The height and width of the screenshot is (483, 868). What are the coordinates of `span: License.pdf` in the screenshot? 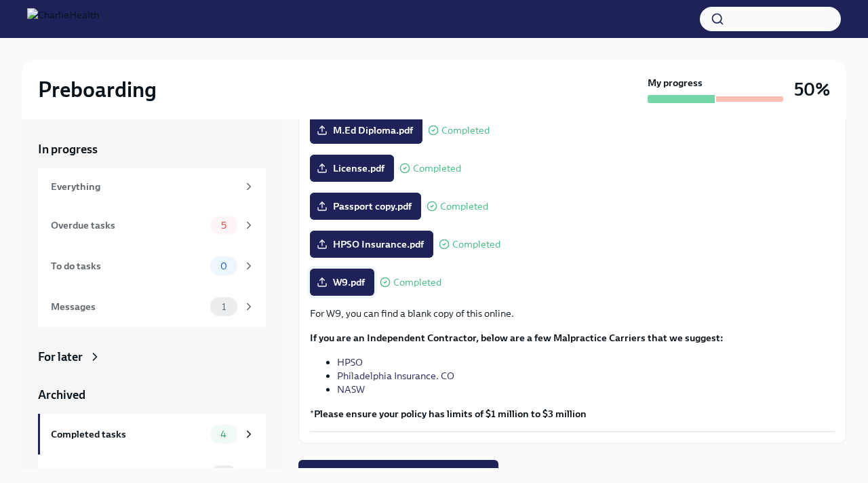 It's located at (352, 168).